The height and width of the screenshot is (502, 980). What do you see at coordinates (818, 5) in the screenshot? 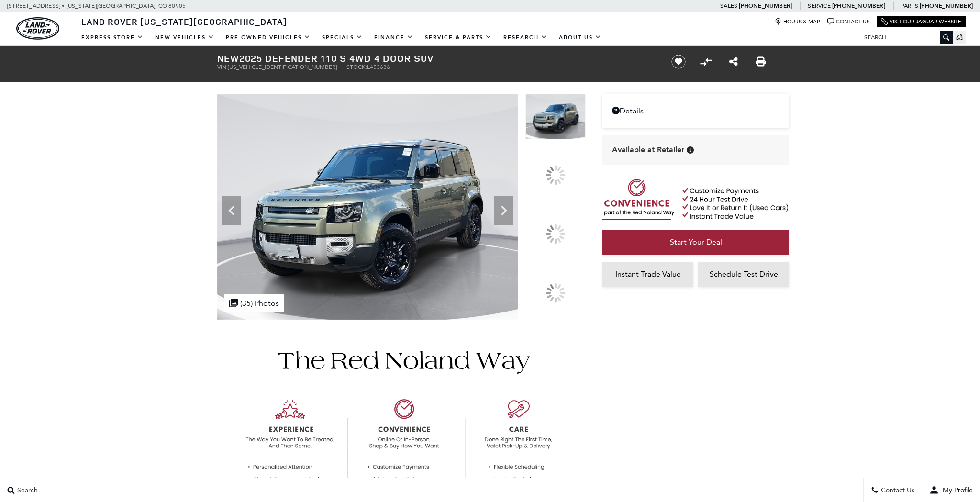
I see `span: Service` at bounding box center [818, 5].